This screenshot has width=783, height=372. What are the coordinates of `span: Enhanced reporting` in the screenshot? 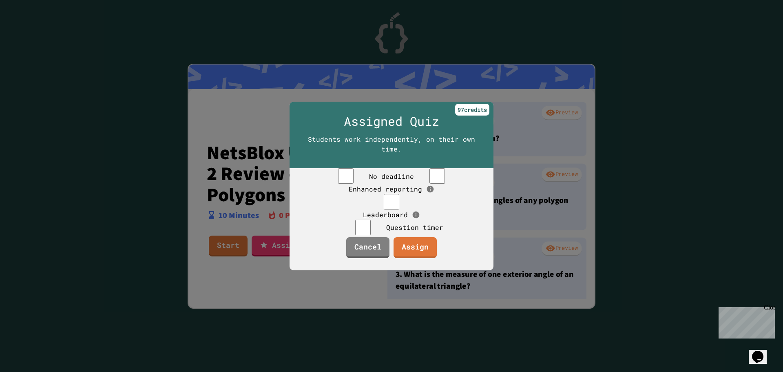 It's located at (386, 189).